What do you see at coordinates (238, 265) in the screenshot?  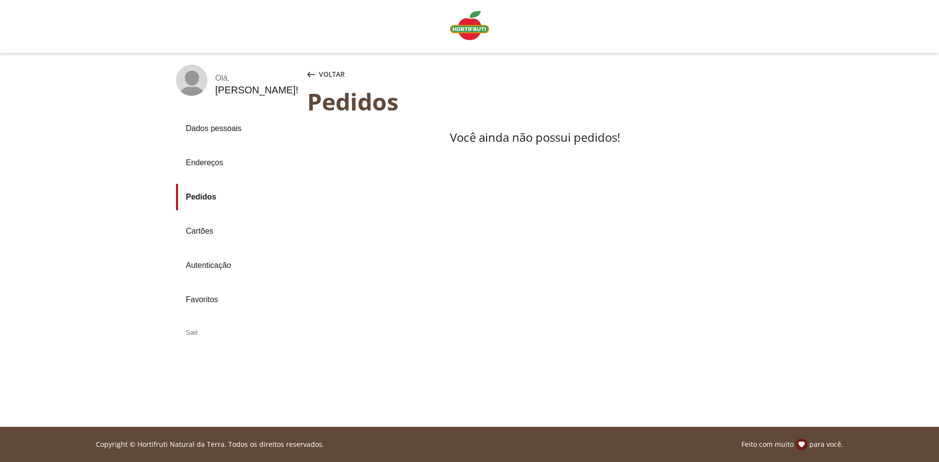 I see `a: Autenticação` at bounding box center [238, 265].